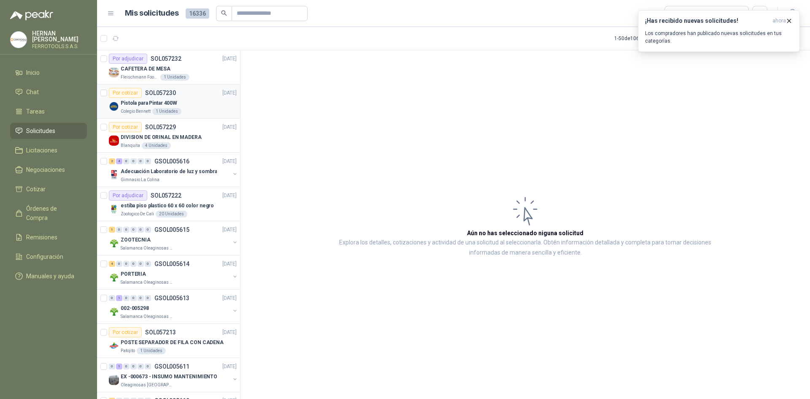 The height and width of the screenshot is (399, 810). What do you see at coordinates (152, 13) in the screenshot?
I see `h1: Mis solicitudes` at bounding box center [152, 13].